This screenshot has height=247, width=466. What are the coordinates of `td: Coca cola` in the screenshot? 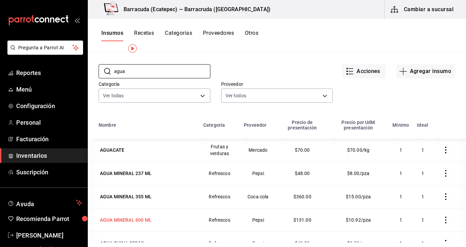 It's located at (258, 196).